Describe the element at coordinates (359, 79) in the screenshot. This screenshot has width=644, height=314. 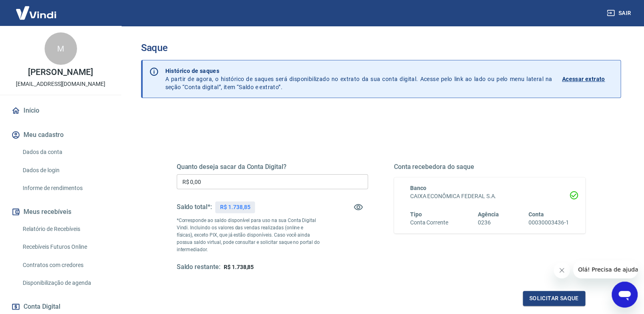
I see `p: A partir de agora, o histórico de saques será disponibilizado no extrato da sua conta digital. Ac...` at that location.